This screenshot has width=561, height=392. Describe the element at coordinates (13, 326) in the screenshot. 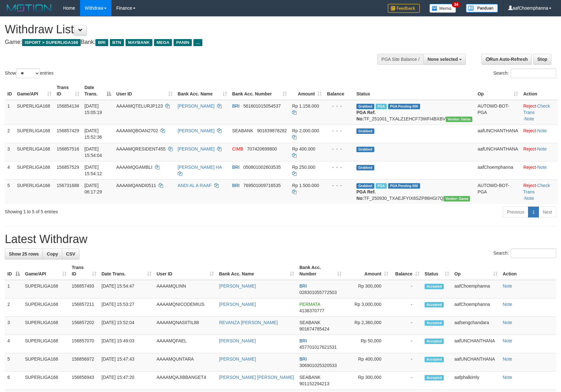

I see `td: 3` at that location.